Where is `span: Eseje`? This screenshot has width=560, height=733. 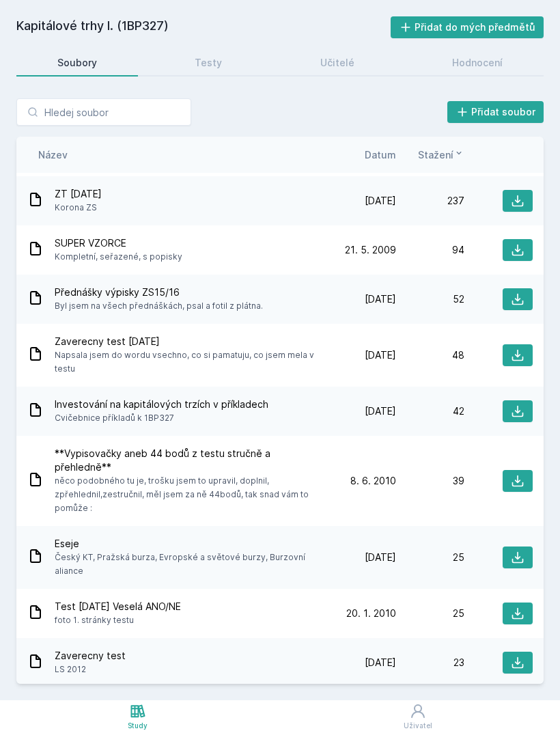 span: Eseje is located at coordinates (189, 544).